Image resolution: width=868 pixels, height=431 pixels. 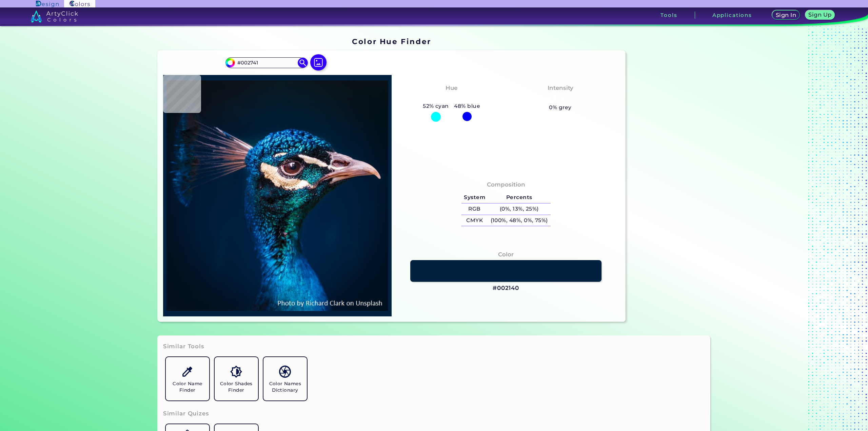 What do you see at coordinates (435, 106) in the screenshot?
I see `h5: 52% cyan` at bounding box center [435, 106].